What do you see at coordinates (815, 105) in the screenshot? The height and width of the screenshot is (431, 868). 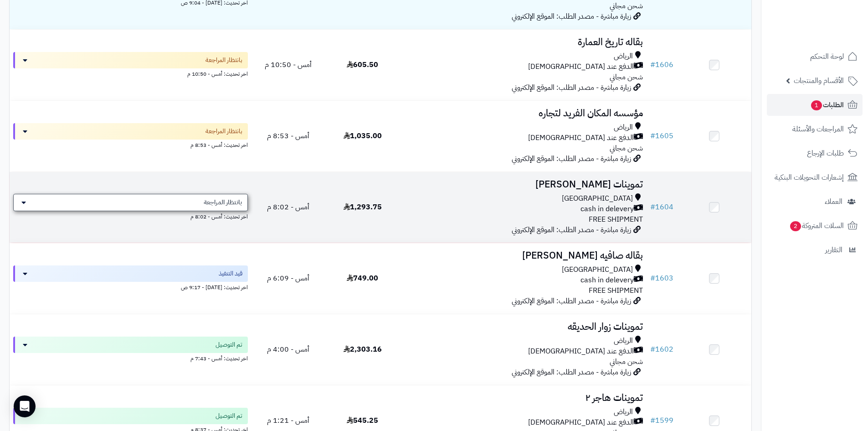 I see `a: الطلبات1` at bounding box center [815, 105].